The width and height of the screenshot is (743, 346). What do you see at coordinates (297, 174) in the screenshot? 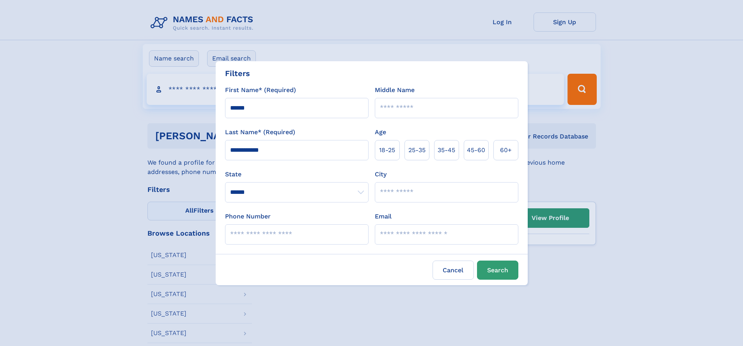
I see `label: State` at bounding box center [297, 174].